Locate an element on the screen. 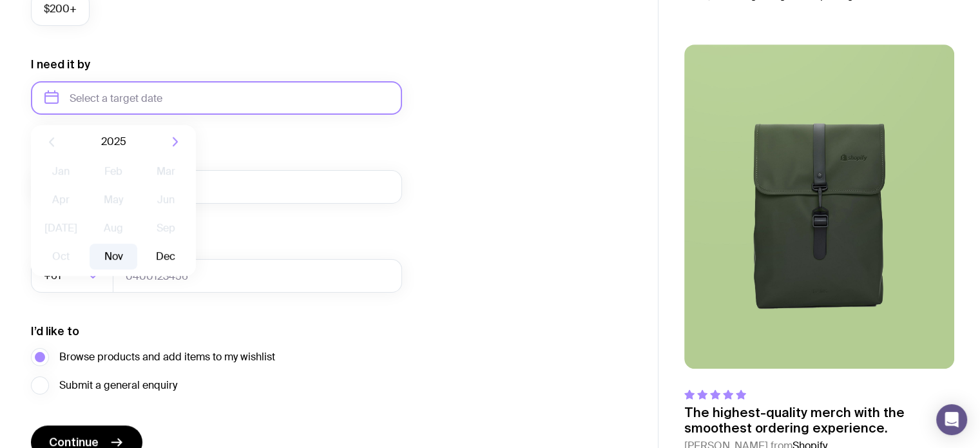 The height and width of the screenshot is (448, 980). button: Sep is located at coordinates (165, 228).